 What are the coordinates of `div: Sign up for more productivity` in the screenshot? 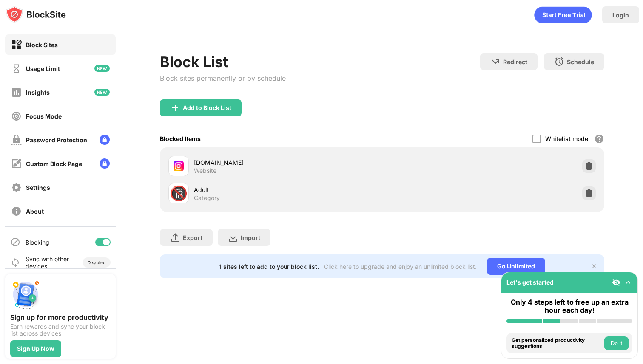 It's located at (60, 317).